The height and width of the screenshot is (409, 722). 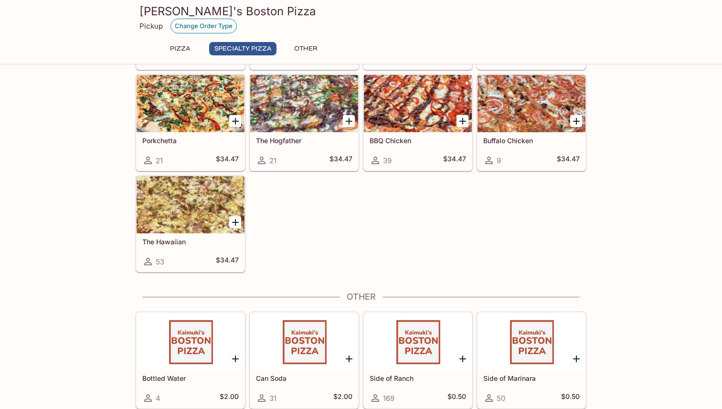 What do you see at coordinates (531, 360) in the screenshot?
I see `a: Side of Marinara50$0.50` at bounding box center [531, 360].